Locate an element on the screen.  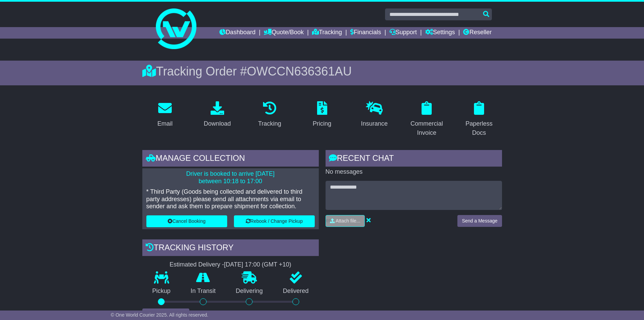
a: Quote/Book is located at coordinates (284, 33).